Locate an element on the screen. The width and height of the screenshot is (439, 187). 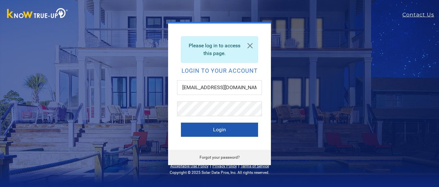
button: Login is located at coordinates (219, 129).